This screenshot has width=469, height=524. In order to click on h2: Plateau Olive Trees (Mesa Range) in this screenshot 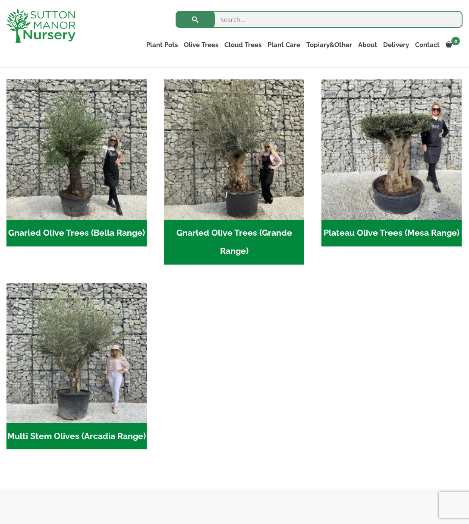, I will do `click(392, 233)`.